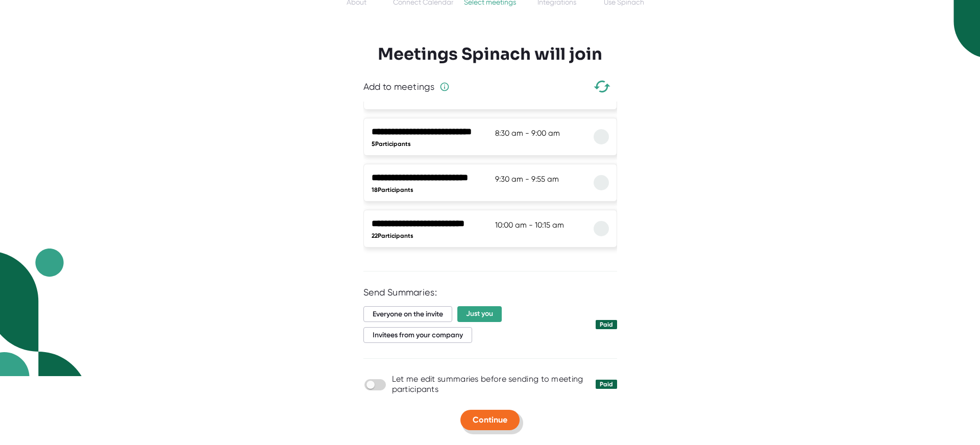 This screenshot has width=980, height=445. I want to click on span: 5 Participants, so click(391, 144).